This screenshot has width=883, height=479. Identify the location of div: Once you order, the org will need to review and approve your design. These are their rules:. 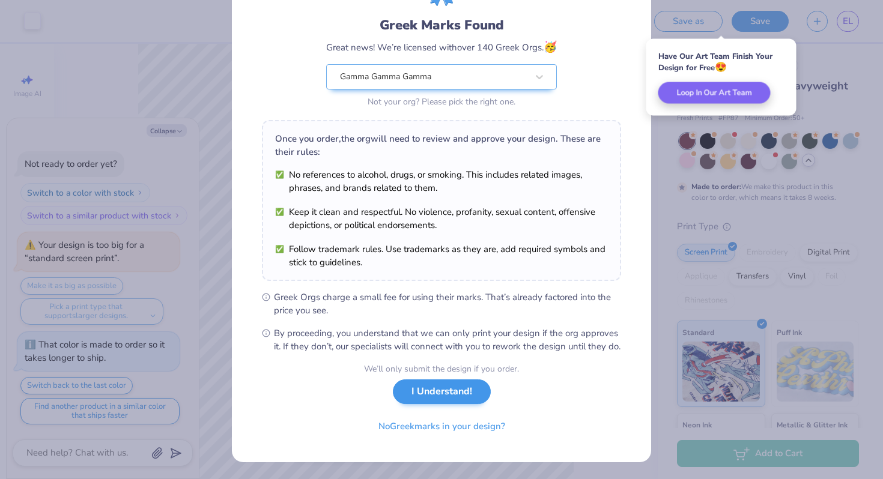
(441, 145).